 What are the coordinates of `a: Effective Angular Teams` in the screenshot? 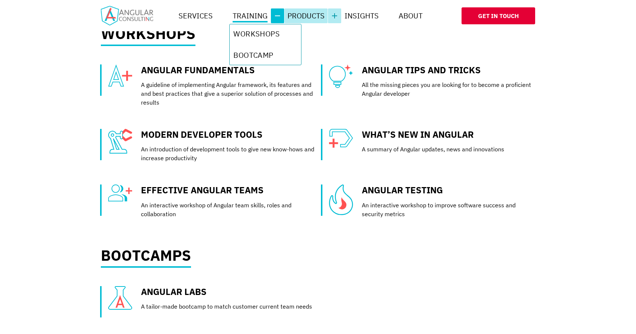 It's located at (202, 190).